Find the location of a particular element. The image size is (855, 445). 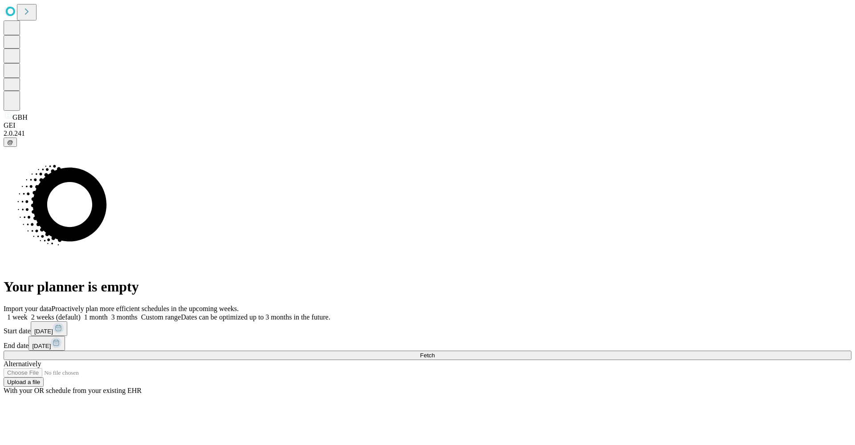

span: GBH is located at coordinates (20, 117).